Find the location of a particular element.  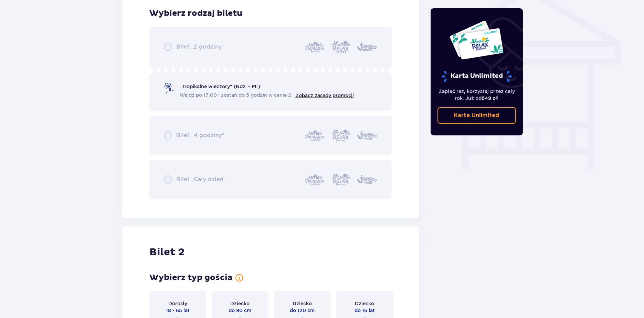

p: Wybierz rodzaj biletu is located at coordinates (196, 13).